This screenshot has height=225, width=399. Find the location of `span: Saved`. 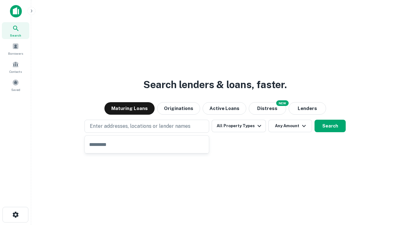

span: Saved is located at coordinates (16, 90).